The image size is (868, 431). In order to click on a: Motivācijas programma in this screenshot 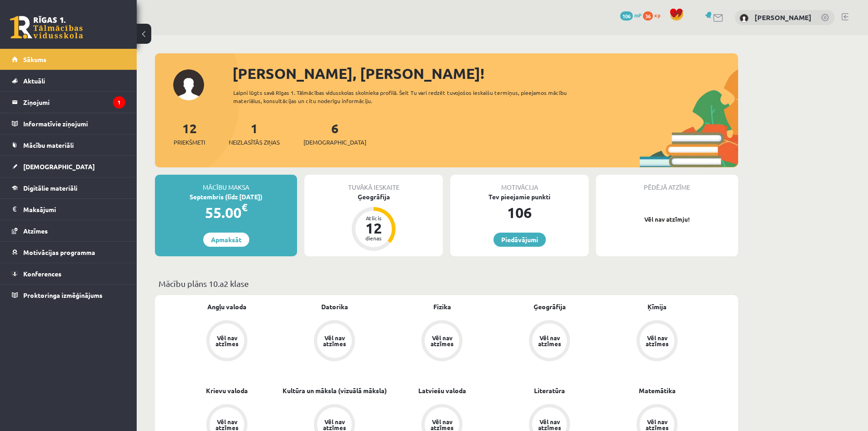, I will do `click(68, 252)`.